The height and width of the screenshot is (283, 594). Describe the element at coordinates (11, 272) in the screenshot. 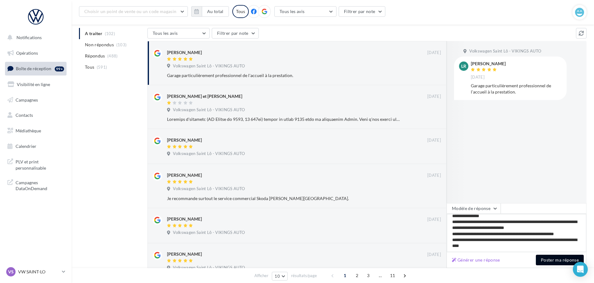

I see `span: VS` at that location.